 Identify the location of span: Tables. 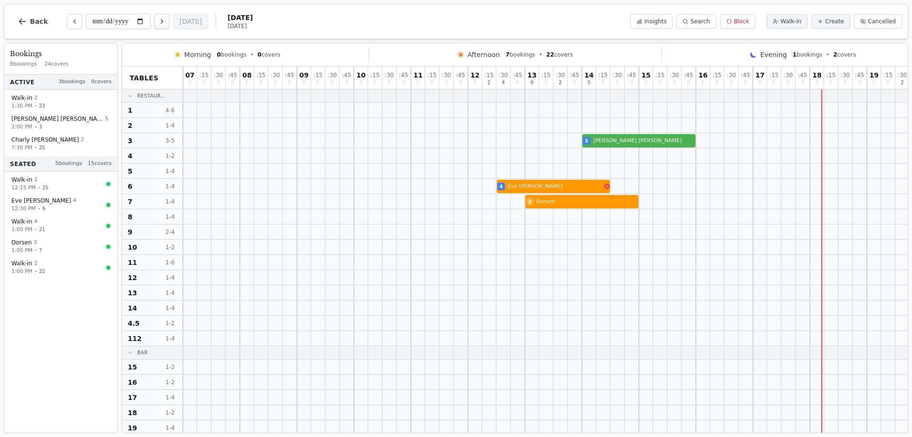
(144, 78).